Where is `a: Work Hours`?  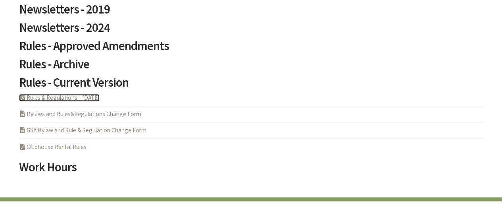
a: Work Hours is located at coordinates (251, 170).